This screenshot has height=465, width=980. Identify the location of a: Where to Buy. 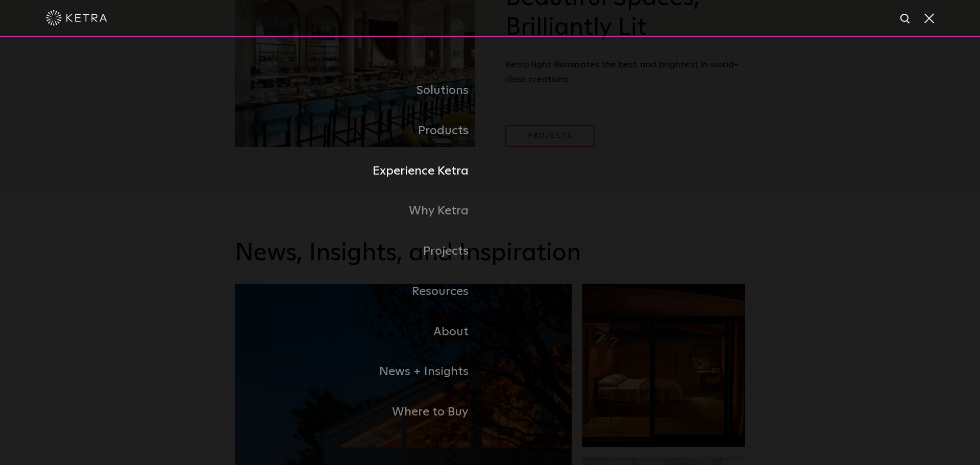
(363, 412).